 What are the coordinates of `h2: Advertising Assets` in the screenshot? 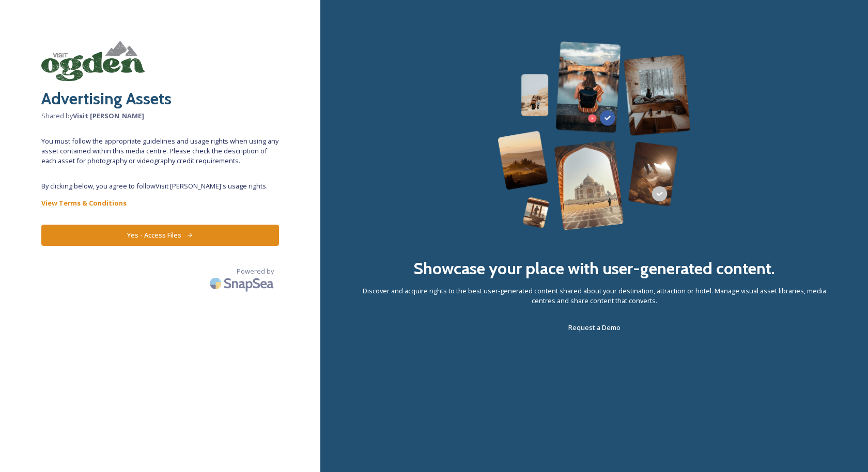 It's located at (160, 99).